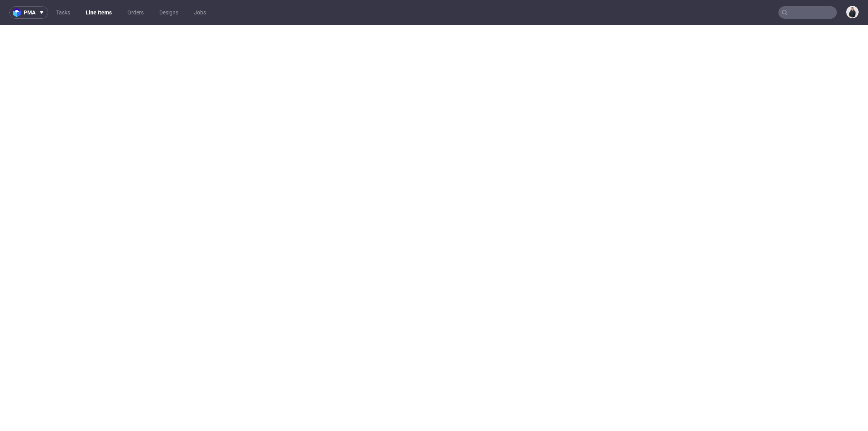  What do you see at coordinates (29, 13) in the screenshot?
I see `button: pma` at bounding box center [29, 13].